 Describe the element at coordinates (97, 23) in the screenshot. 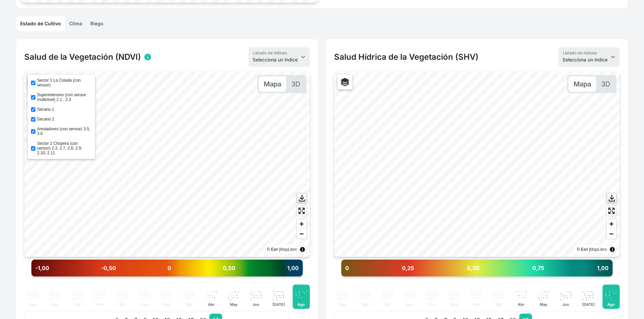

I see `a: Riego` at that location.